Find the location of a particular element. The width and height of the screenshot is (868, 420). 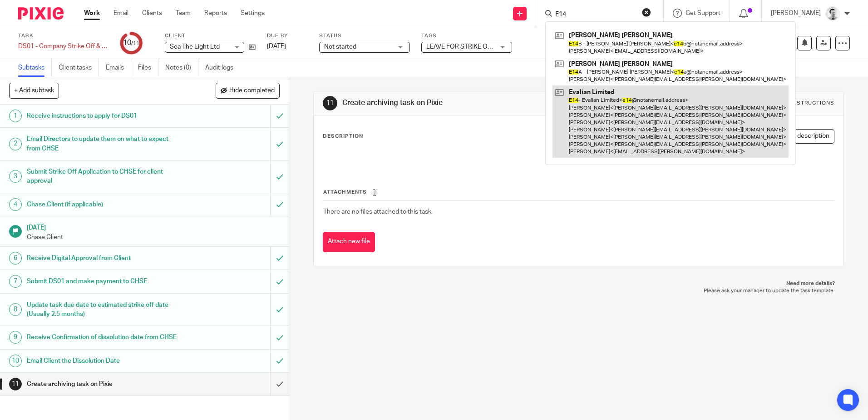

label: Tags is located at coordinates (467, 36).